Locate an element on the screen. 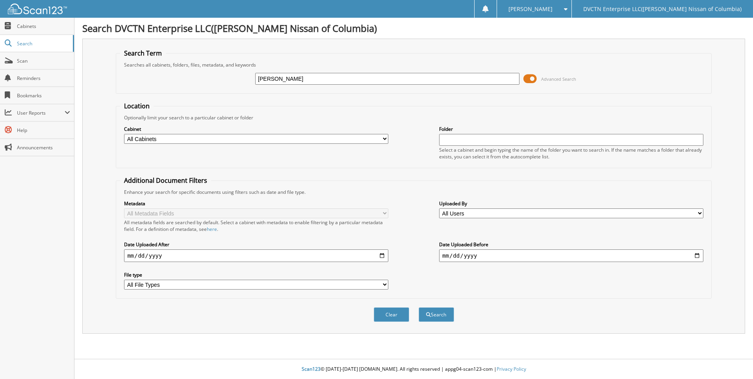 This screenshot has height=379, width=753. div: Chat Widget is located at coordinates (733, 360).